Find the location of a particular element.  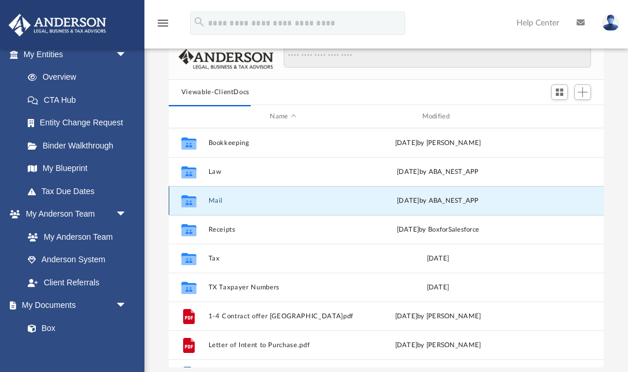

a: Overview is located at coordinates (80, 77).